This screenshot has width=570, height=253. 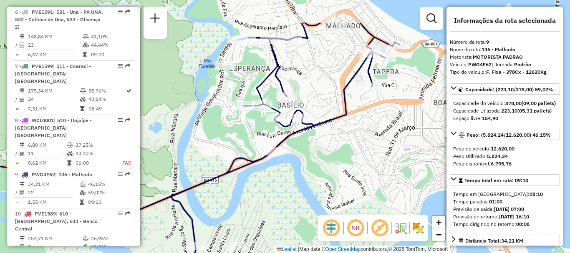 What do you see at coordinates (43, 120) in the screenshot?
I see `span: WCL0001` at bounding box center [43, 120].